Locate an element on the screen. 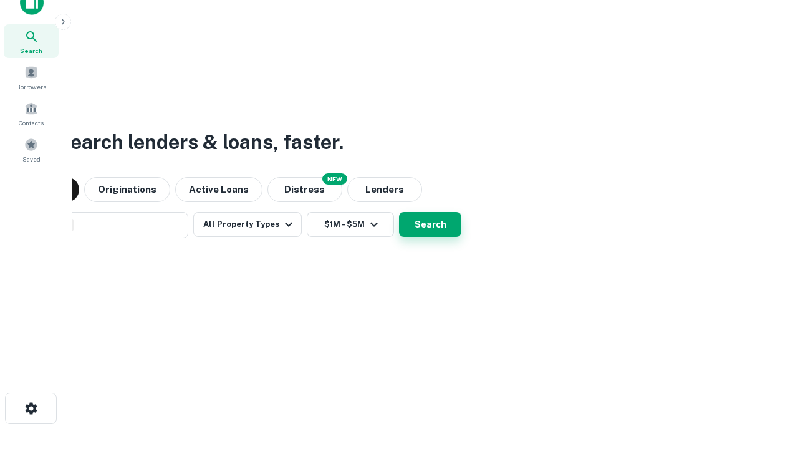 This screenshot has height=449, width=798. span: Borrowers is located at coordinates (31, 87).